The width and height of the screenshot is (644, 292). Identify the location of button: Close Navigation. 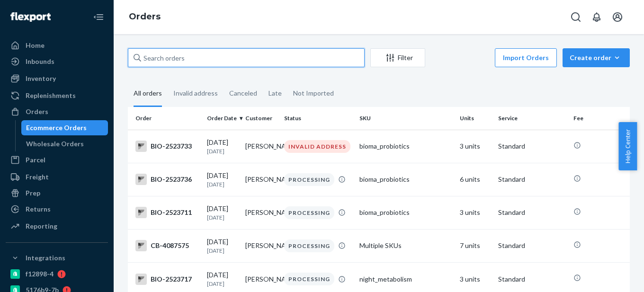
(99, 17).